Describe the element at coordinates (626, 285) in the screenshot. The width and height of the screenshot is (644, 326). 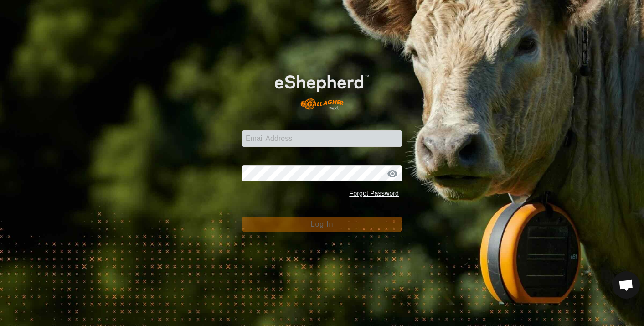
I see `div: Open chat` at that location.